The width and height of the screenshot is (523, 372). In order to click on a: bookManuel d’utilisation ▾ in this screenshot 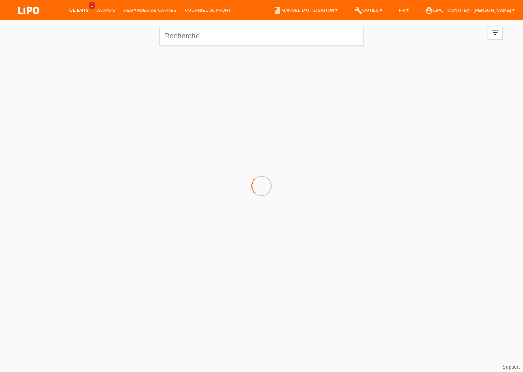, I will do `click(305, 10)`.